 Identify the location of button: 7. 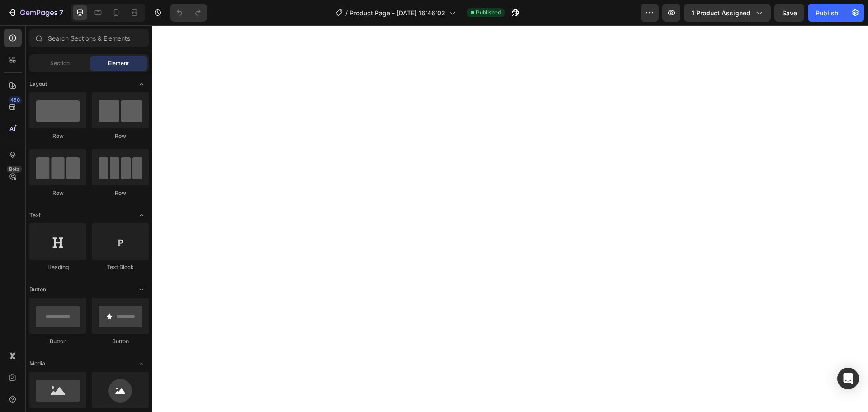
(35, 12).